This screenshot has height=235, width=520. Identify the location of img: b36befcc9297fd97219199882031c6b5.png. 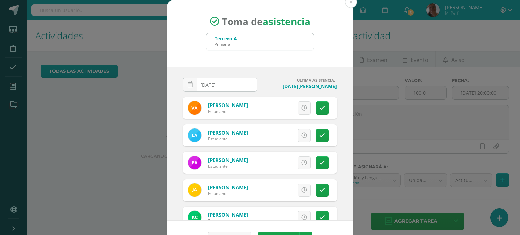
(195, 135).